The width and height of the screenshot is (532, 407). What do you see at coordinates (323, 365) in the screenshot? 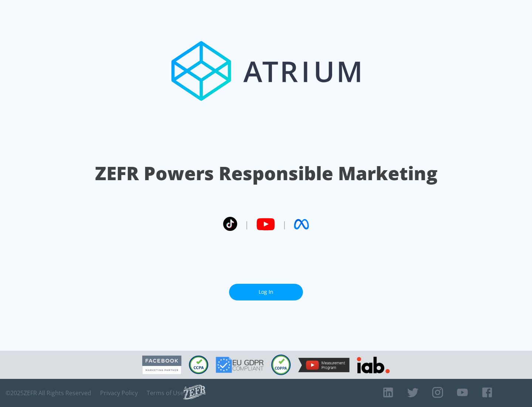
I see `img: YouTube Measurement Program` at bounding box center [323, 365].